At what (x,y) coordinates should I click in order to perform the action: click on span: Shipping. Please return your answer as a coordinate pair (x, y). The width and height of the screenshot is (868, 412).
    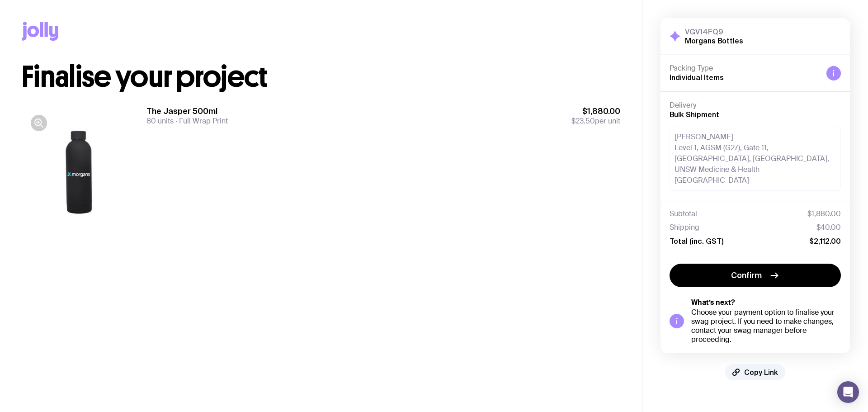
    Looking at the image, I should click on (684, 227).